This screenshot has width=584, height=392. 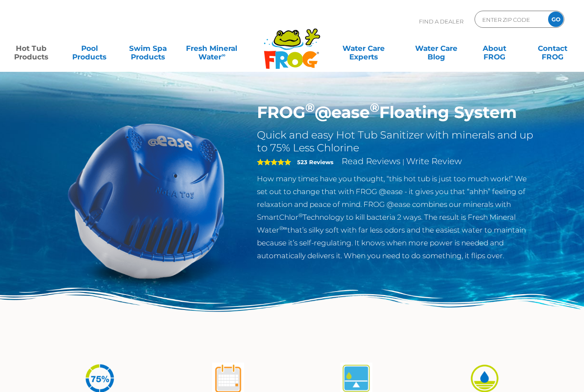 What do you see at coordinates (211, 48) in the screenshot?
I see `a: Fresh MineralWater∞` at bounding box center [211, 48].